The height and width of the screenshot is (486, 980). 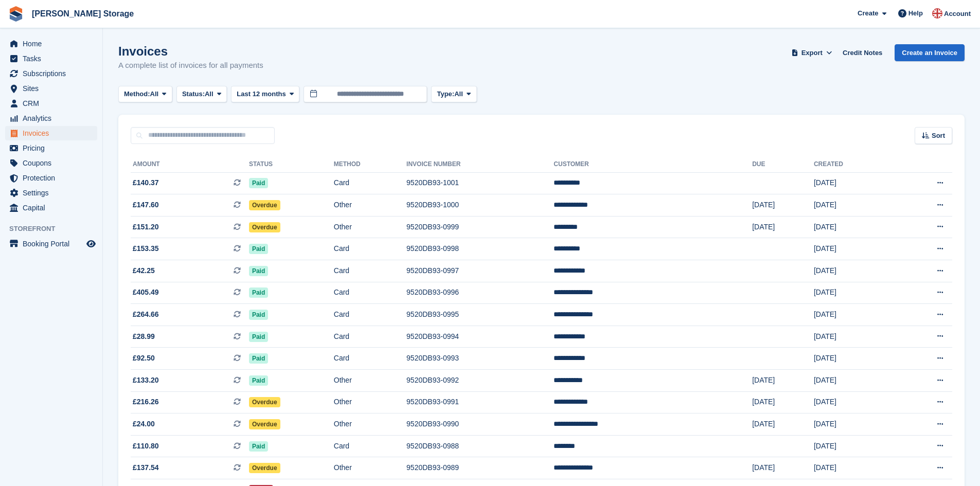 What do you see at coordinates (261, 94) in the screenshot?
I see `span: Last 12 months` at bounding box center [261, 94].